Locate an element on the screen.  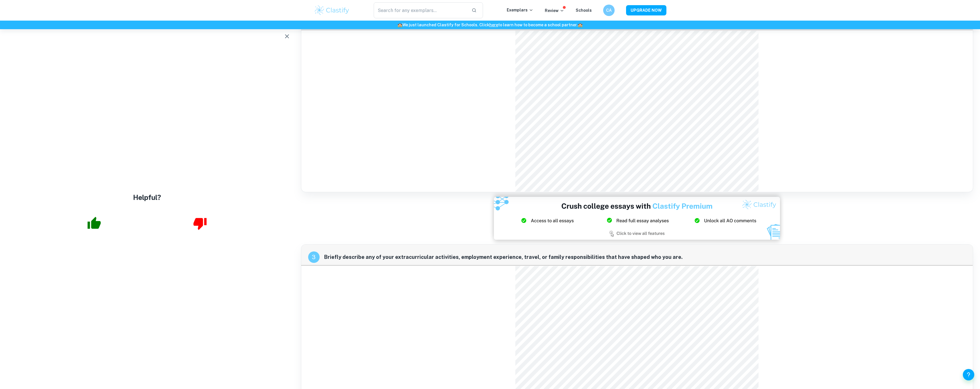
input: Search for any exemplars... is located at coordinates (420, 10).